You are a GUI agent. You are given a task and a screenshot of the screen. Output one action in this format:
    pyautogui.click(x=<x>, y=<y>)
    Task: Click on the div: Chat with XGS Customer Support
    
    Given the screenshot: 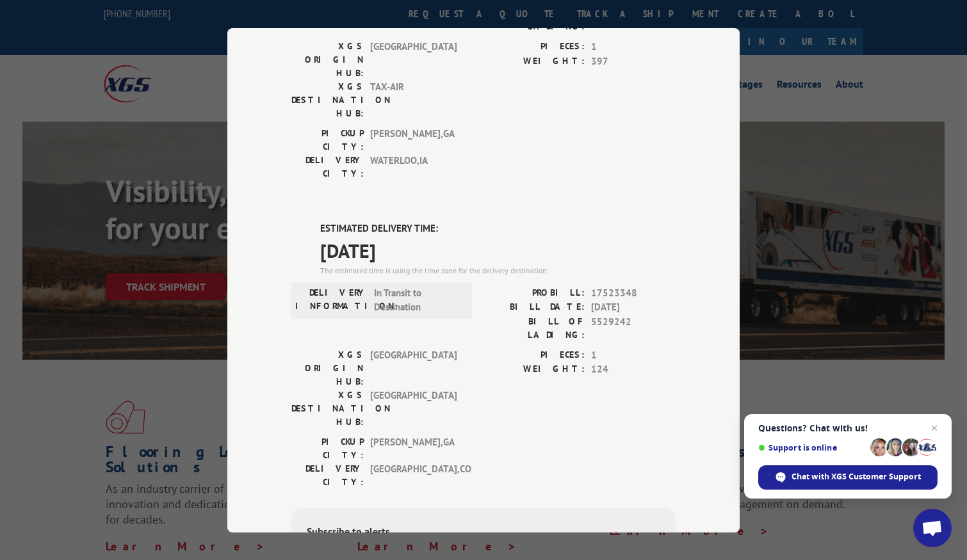 What is the action you would take?
    pyautogui.click(x=848, y=478)
    